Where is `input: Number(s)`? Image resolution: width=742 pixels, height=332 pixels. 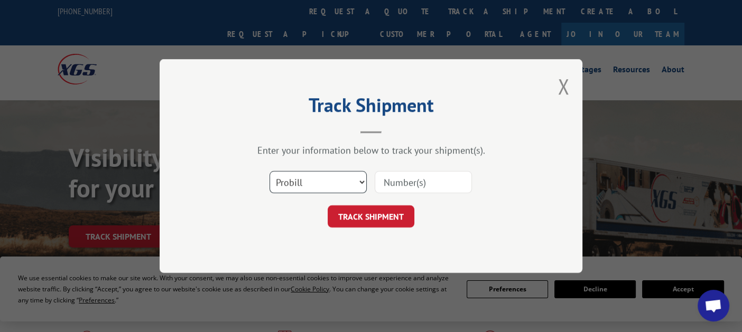
input: Number(s) is located at coordinates (423, 182).